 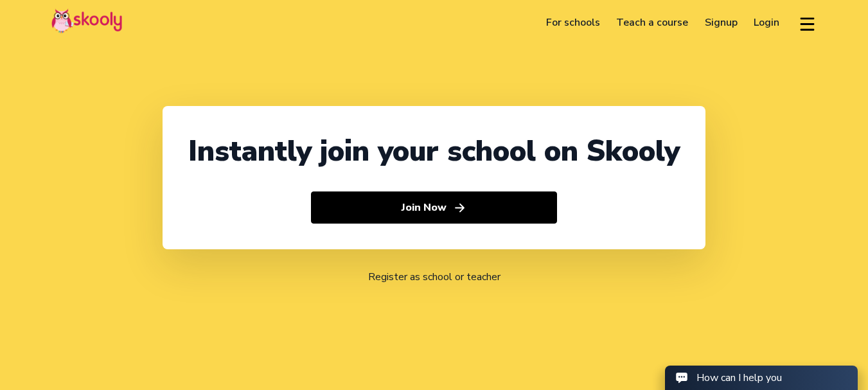 What do you see at coordinates (433, 207) in the screenshot?
I see `button: Join Nowarrow forward outline` at bounding box center [433, 207].